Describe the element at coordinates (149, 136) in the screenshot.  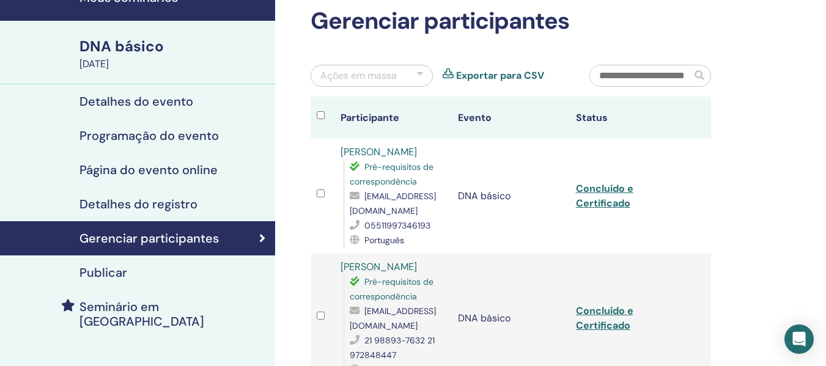
I see `font: Programação do evento` at that location.